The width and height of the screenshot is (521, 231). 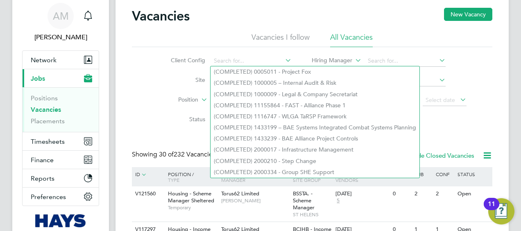 I want to click on button: Timesheets, so click(x=61, y=141).